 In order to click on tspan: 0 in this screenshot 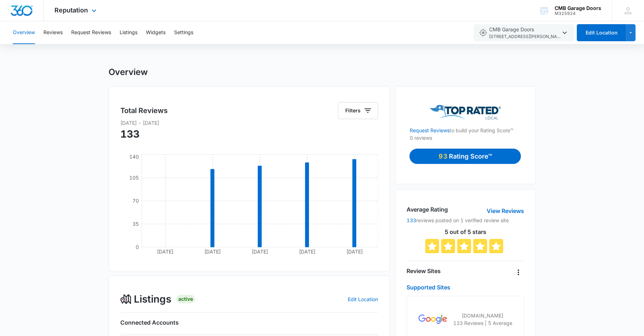, I will do `click(136, 247)`.